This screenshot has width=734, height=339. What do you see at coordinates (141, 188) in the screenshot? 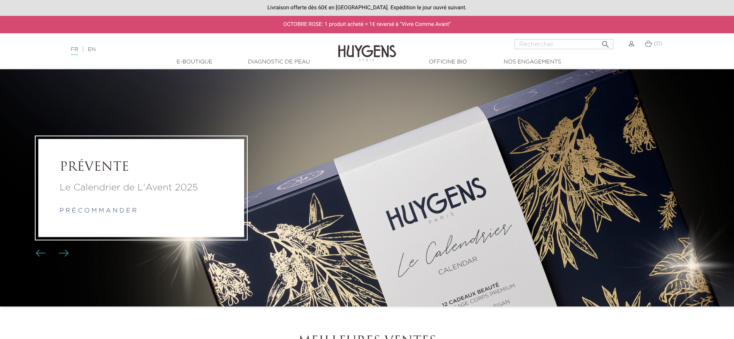
I see `p: Le Calendrier de L'Avent 2025` at bounding box center [141, 188].